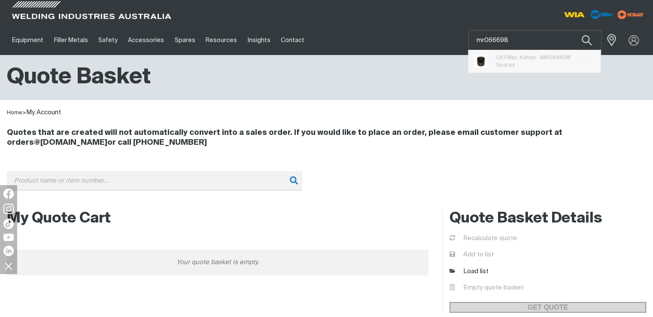 The height and width of the screenshot is (317, 653). What do you see at coordinates (259, 40) in the screenshot?
I see `a: Insights` at bounding box center [259, 40].